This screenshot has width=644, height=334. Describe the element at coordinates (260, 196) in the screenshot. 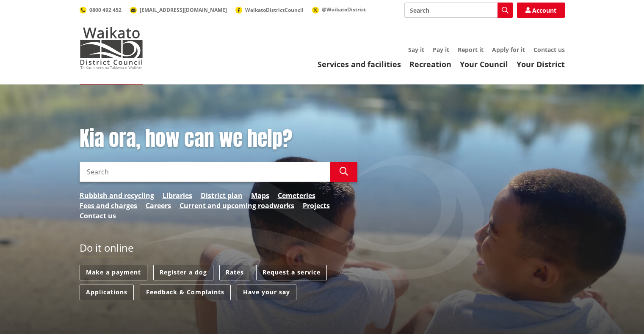

I see `a: Maps` at that location.